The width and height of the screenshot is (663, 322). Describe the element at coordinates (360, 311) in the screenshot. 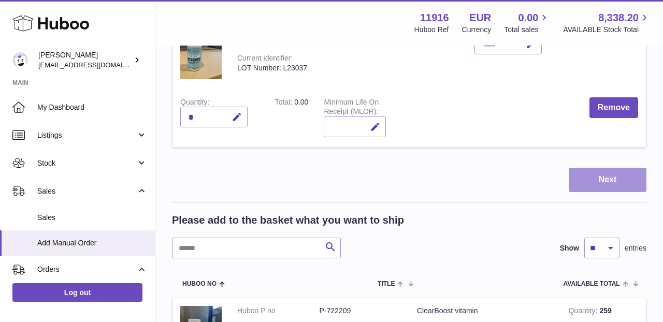

I see `dd: P-722209` at that location.